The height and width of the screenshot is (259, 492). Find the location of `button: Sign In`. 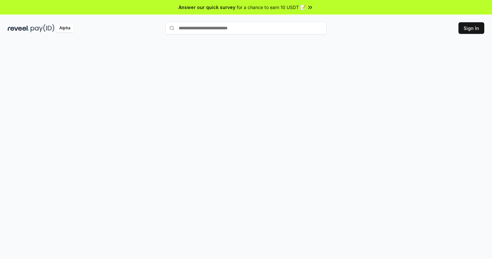

button: Sign In is located at coordinates (471, 28).